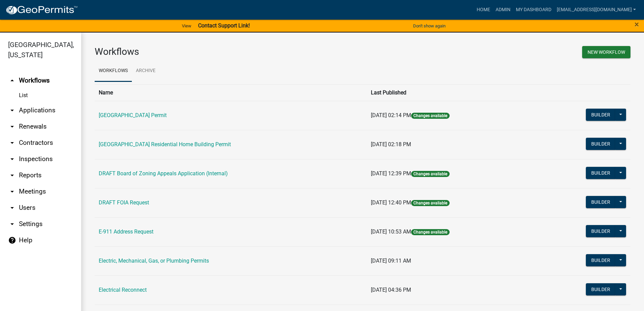 This screenshot has height=311, width=644. I want to click on h3: Workflows, so click(227, 52).